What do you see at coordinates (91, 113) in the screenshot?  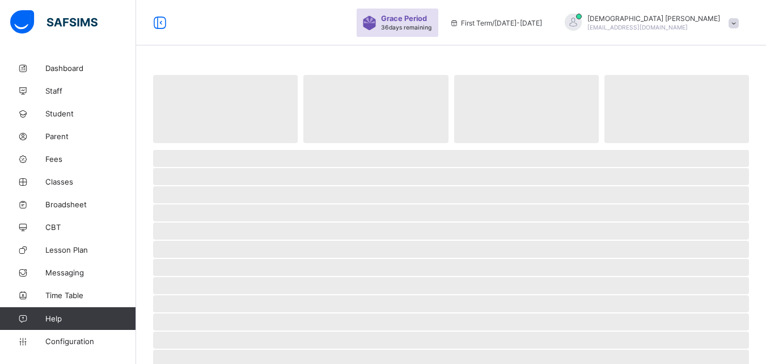 I see `span: Student` at bounding box center [91, 113].